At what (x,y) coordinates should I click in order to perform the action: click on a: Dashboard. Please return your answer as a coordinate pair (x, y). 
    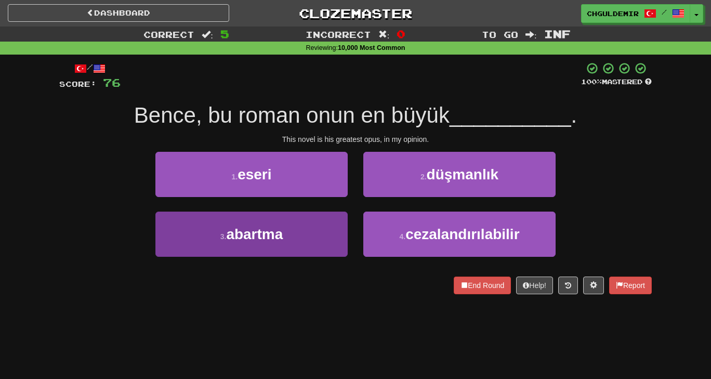
    Looking at the image, I should click on (119, 13).